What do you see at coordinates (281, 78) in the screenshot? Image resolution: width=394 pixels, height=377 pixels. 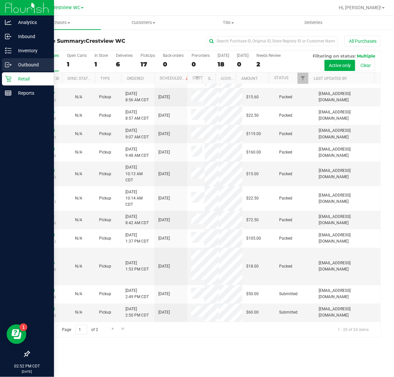 I see `a: Status` at bounding box center [281, 78].